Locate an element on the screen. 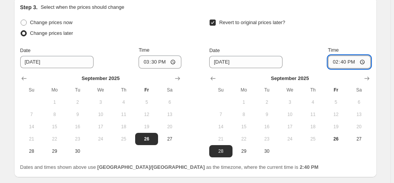 Image resolution: width=394 pixels, height=183 pixels. span: 10 is located at coordinates (101, 114).